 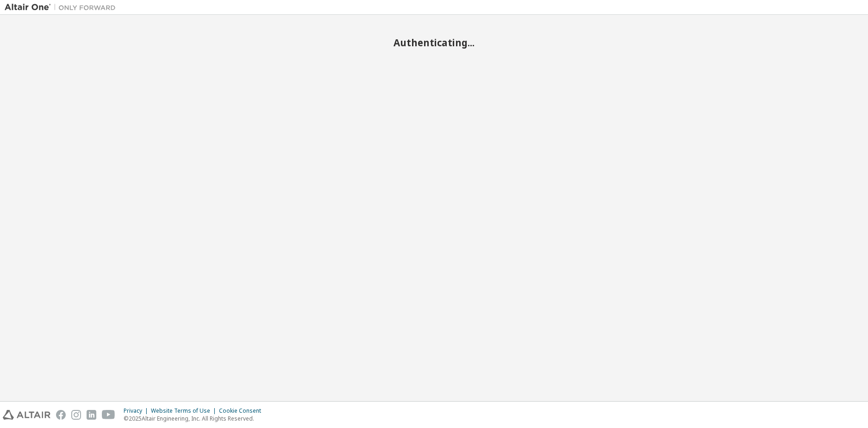 What do you see at coordinates (137, 411) in the screenshot?
I see `div: Privacy` at bounding box center [137, 411].